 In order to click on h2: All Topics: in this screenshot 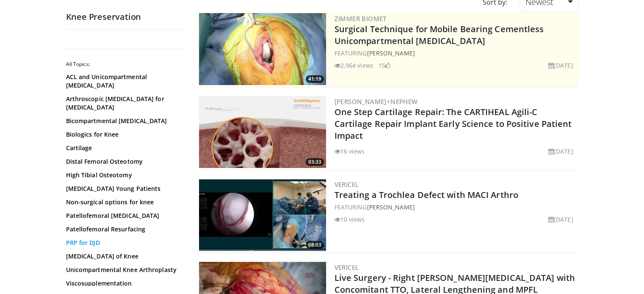, I will do `click(124, 64)`.